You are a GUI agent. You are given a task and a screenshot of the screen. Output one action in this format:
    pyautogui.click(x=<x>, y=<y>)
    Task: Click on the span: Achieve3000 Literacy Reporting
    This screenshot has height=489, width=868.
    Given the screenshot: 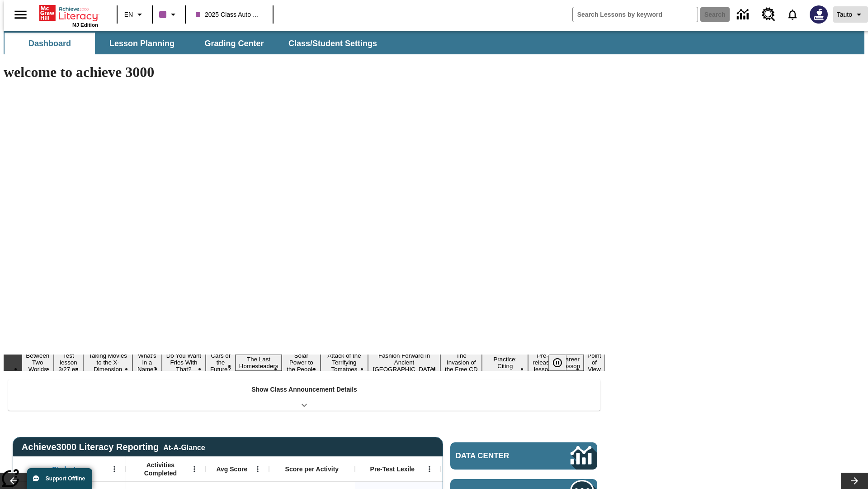 What is the action you would take?
    pyautogui.click(x=113, y=446)
    